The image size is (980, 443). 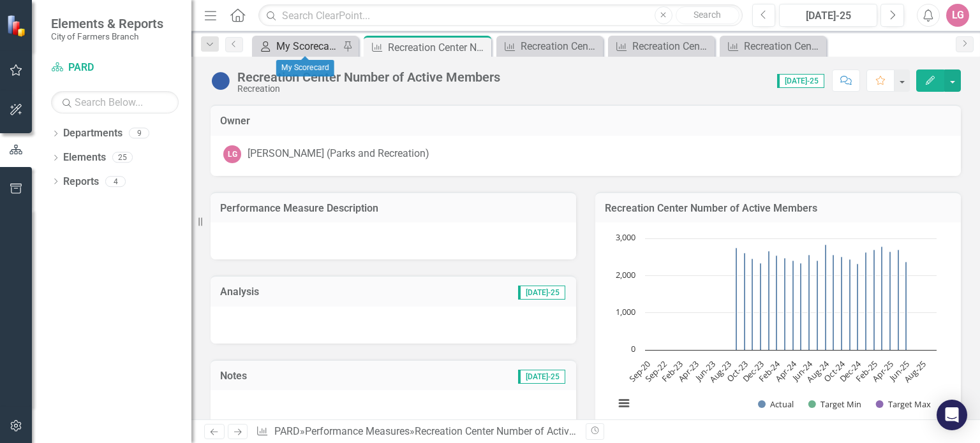 What do you see at coordinates (585, 121) in the screenshot?
I see `h3: Owner` at bounding box center [585, 121].